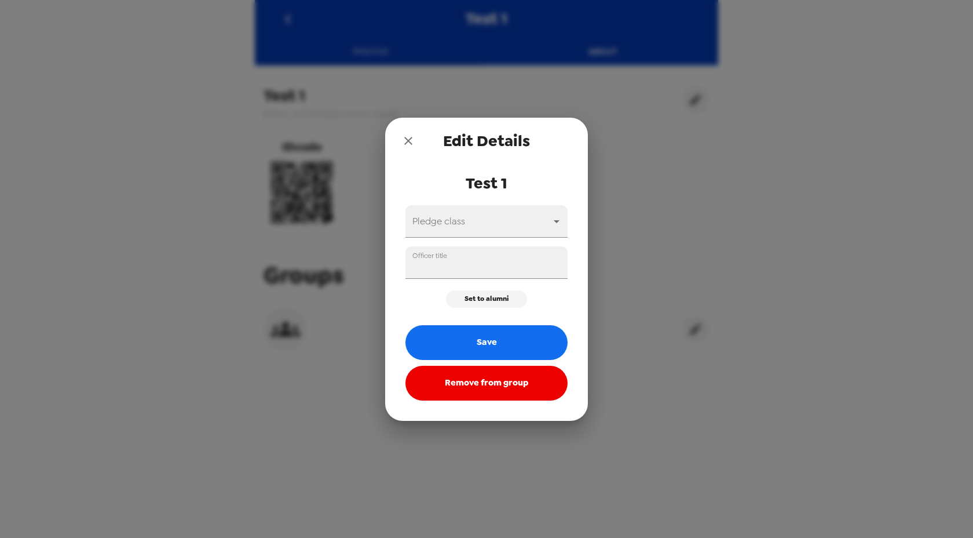 Image resolution: width=973 pixels, height=538 pixels. I want to click on label: Officer title, so click(430, 255).